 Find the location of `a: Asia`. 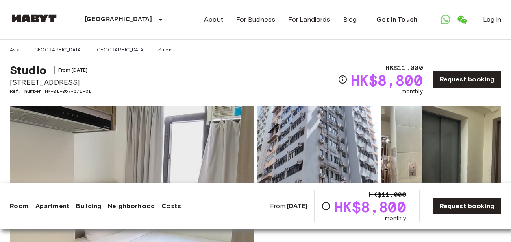

a: Asia is located at coordinates (15, 50).